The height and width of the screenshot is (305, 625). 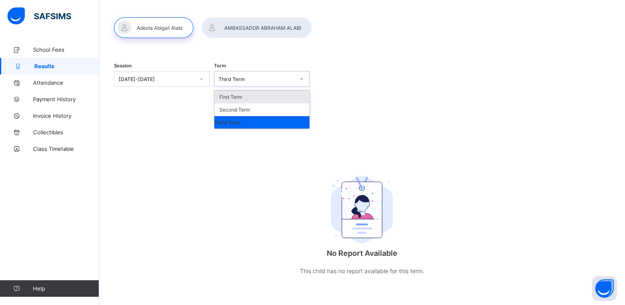 What do you see at coordinates (66, 288) in the screenshot?
I see `span: Help` at bounding box center [66, 288].